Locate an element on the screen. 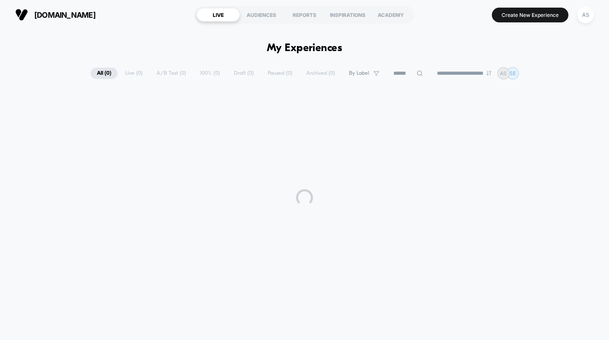 The image size is (609, 340). div: AS is located at coordinates (585, 15).